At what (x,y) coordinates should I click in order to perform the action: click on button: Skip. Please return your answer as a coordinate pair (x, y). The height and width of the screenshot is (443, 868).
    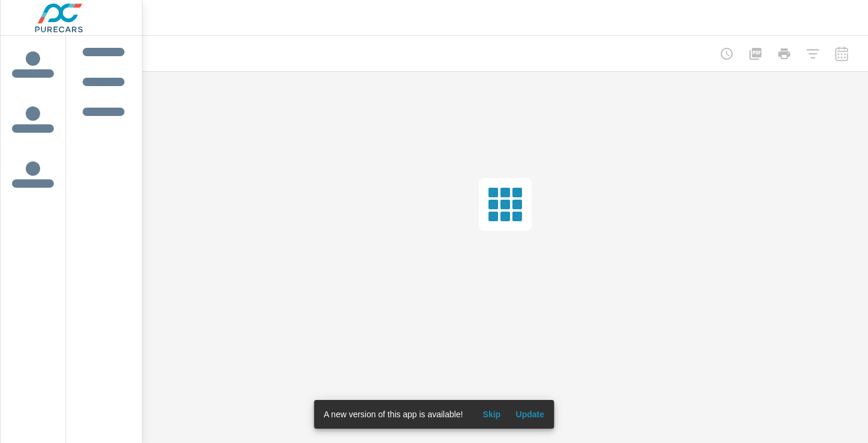
    Looking at the image, I should click on (491, 414).